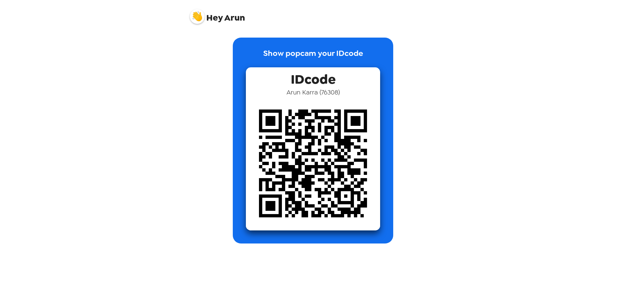 This screenshot has height=302, width=626. Describe the element at coordinates (214, 18) in the screenshot. I see `span: Hey` at that location.